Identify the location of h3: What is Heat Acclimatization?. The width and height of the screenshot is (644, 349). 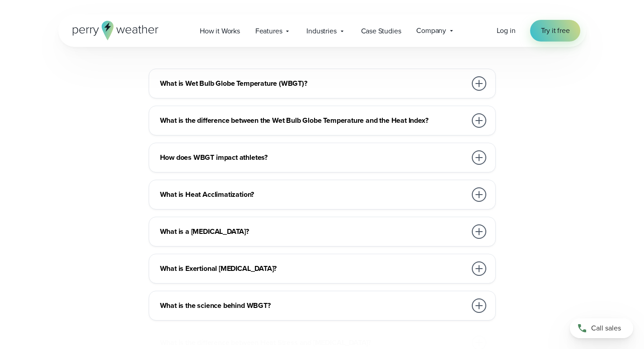
(313, 195).